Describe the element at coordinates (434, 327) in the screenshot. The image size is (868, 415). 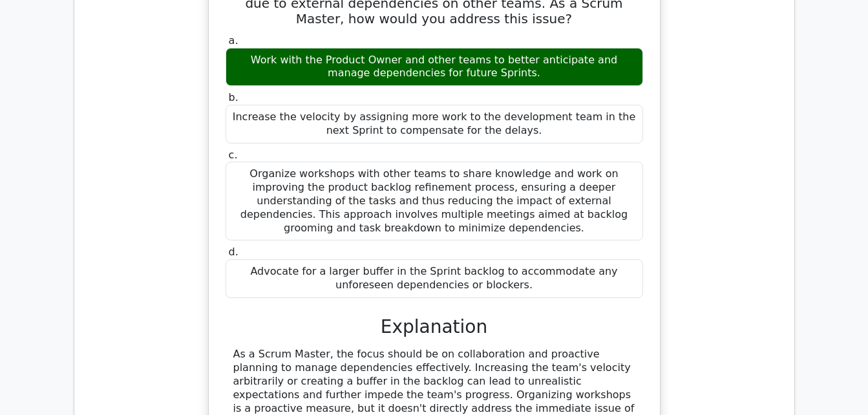
I see `h3: Explanation` at that location.